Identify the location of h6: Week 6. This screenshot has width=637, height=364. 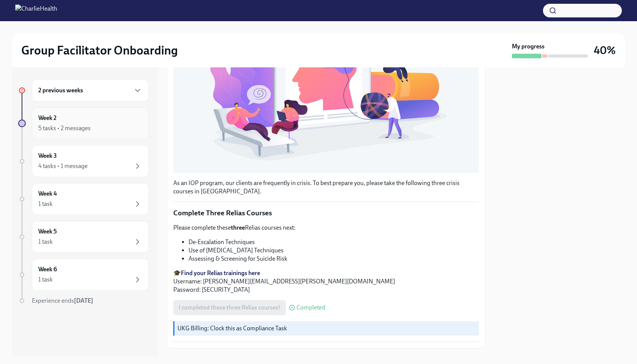
(48, 269).